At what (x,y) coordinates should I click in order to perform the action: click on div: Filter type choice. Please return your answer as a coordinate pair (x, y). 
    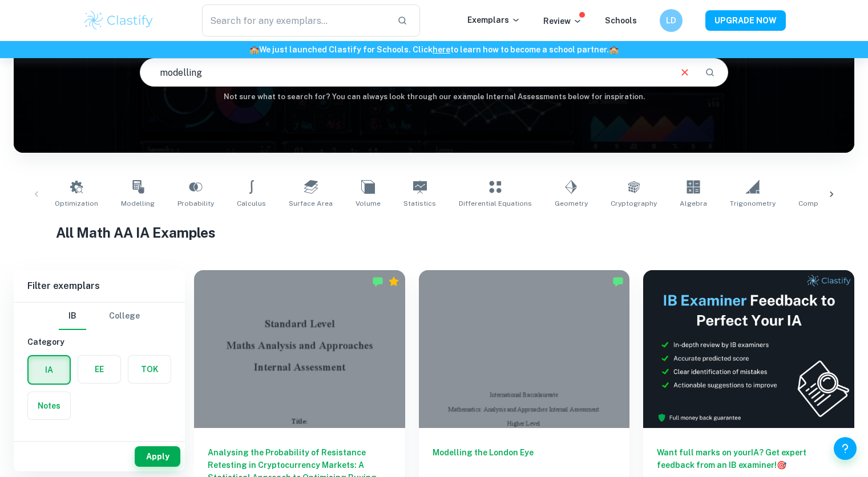
    Looking at the image, I should click on (99, 317).